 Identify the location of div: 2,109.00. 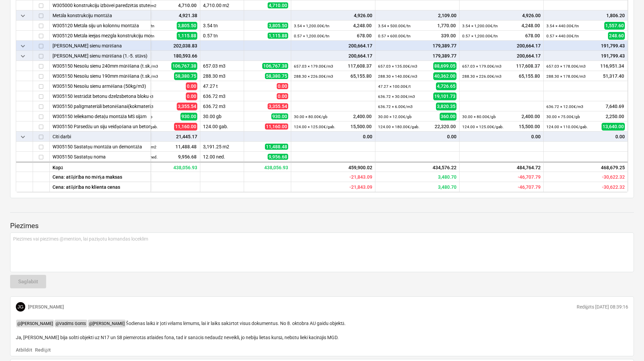
(417, 15).